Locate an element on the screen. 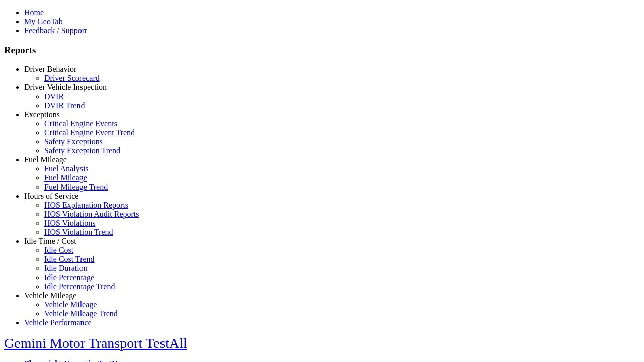 The height and width of the screenshot is (362, 644). a: Idle Percentage is located at coordinates (69, 277).